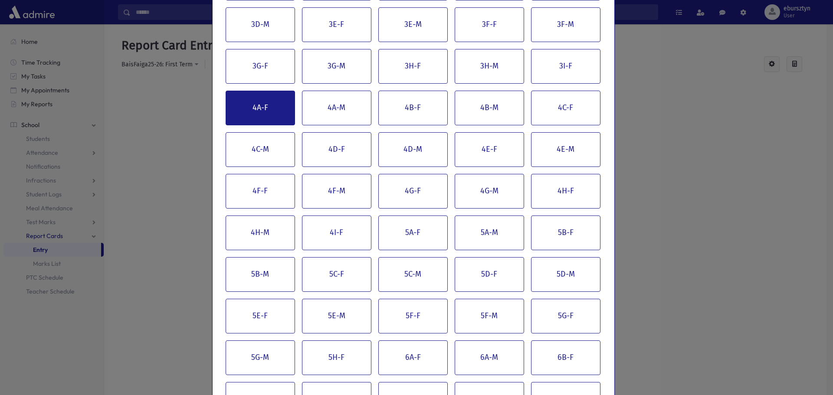 The width and height of the screenshot is (833, 395). I want to click on button: 3F-F, so click(490, 25).